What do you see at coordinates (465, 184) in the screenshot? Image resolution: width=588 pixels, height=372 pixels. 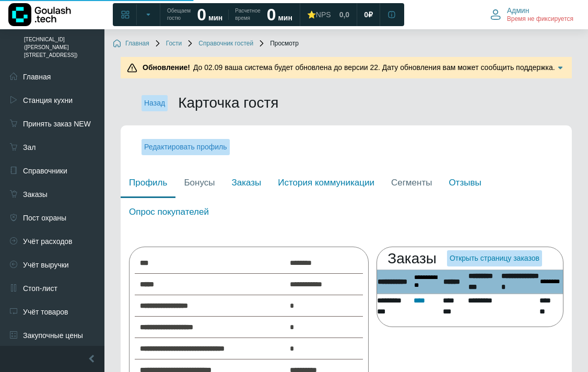 I see `a: Отзывы` at bounding box center [465, 184].